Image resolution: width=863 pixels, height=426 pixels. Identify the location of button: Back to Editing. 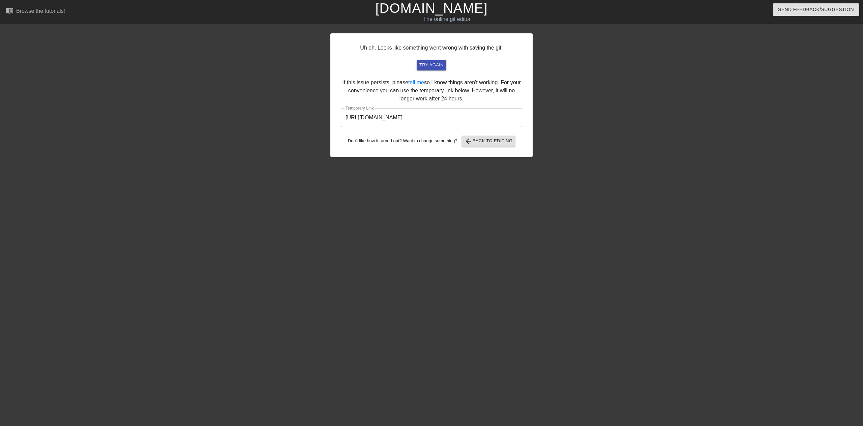
(489, 141).